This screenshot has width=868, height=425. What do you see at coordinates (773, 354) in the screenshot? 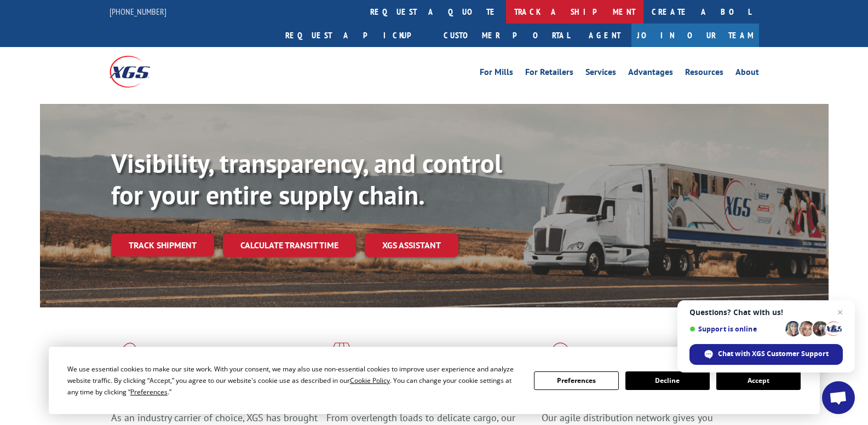
I see `span: Chat with XGS Customer Support` at bounding box center [773, 354].